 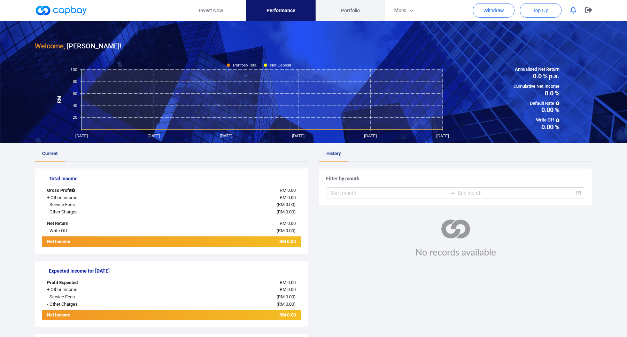 I want to click on h5: Total Income, so click(x=175, y=179).